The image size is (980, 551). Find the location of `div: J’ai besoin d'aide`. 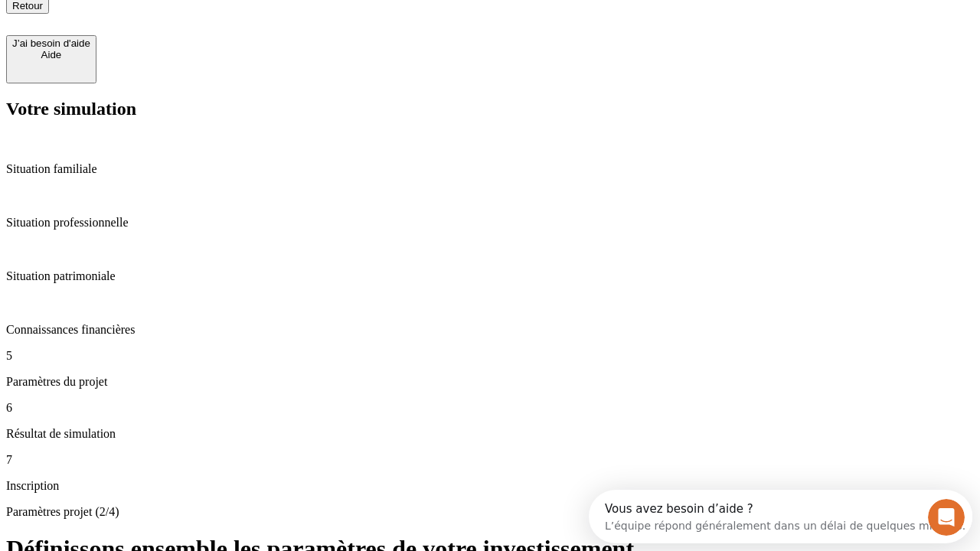

div: J’ai besoin d'aide is located at coordinates (51, 43).